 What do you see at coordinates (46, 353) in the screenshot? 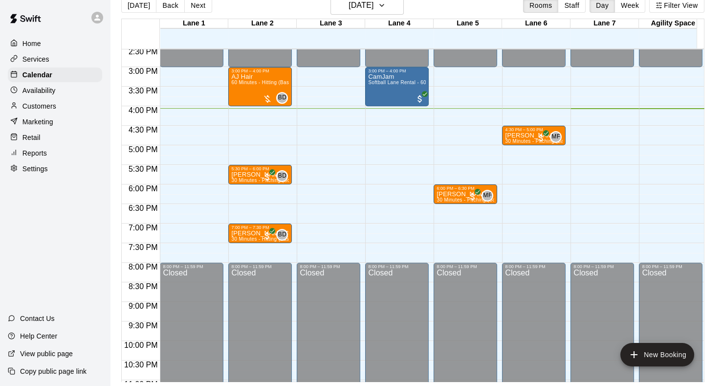
I see `p: View public page` at bounding box center [46, 353].